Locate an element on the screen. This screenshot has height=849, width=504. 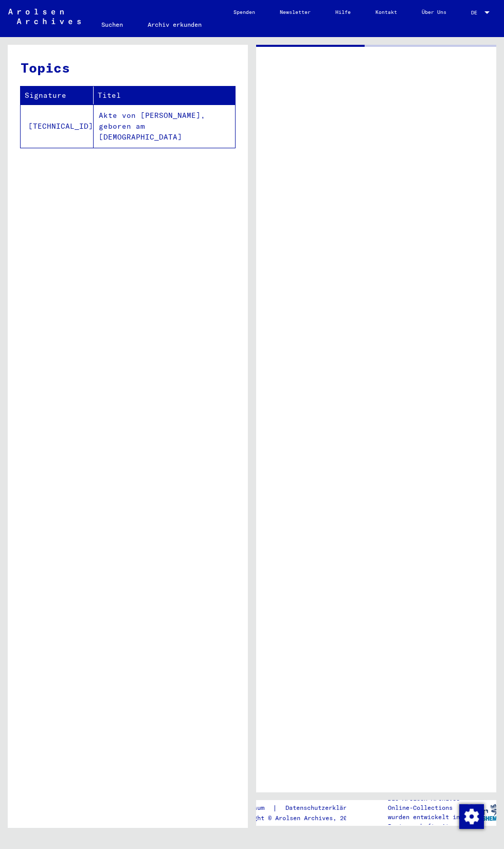
p: Copyright © Arolsen Archives, 2021 is located at coordinates (301, 818).